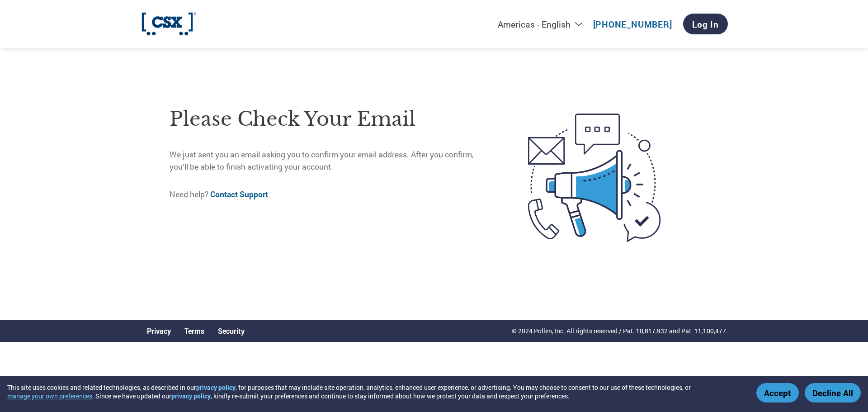  I want to click on a: Privacy, so click(159, 331).